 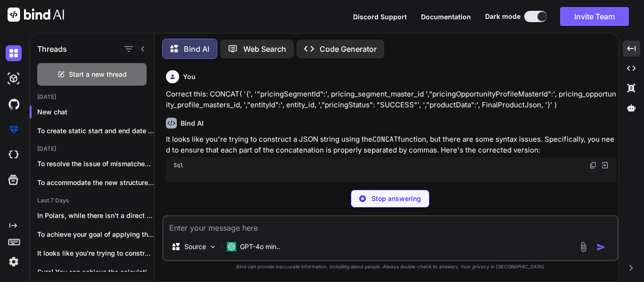 What do you see at coordinates (379, 17) in the screenshot?
I see `button: Discord Support` at bounding box center [379, 17].